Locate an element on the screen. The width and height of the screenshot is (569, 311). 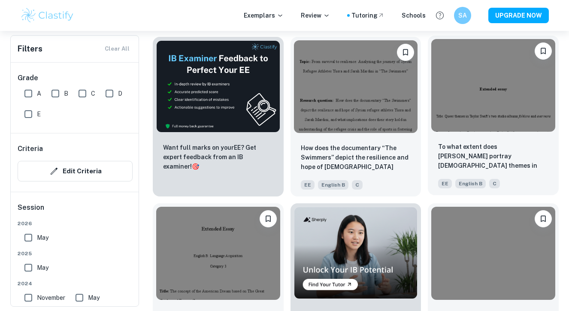
span: E is located at coordinates (39, 114).